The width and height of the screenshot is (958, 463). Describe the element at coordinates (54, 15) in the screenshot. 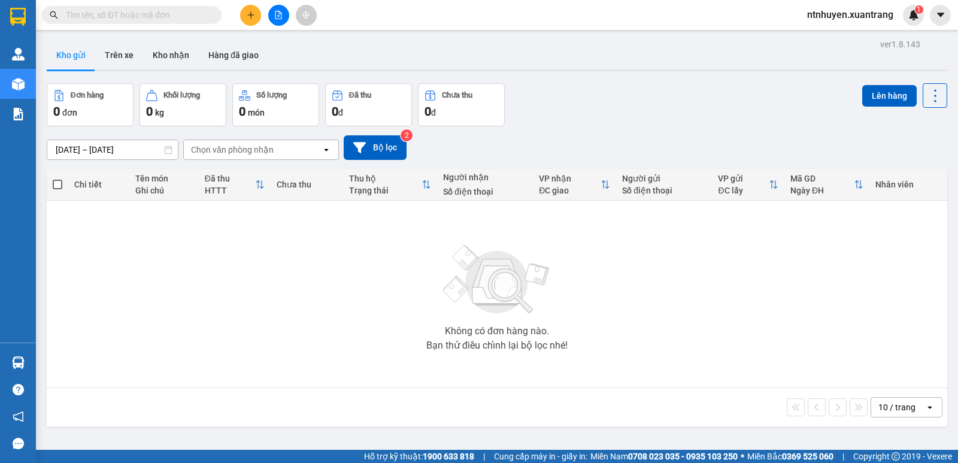

I see `span: search` at that location.